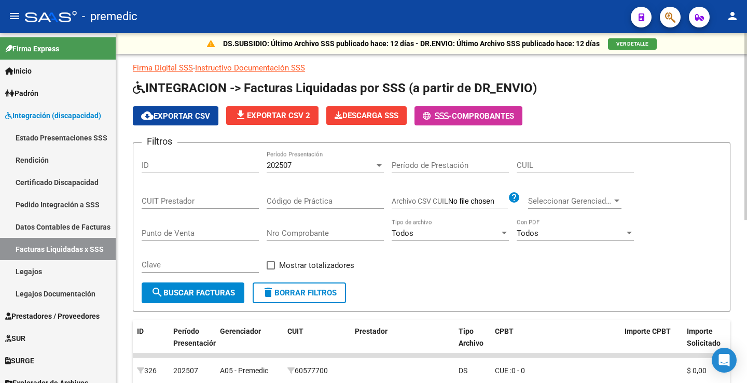 This screenshot has width=747, height=383. Describe the element at coordinates (250, 344) in the screenshot. I see `datatable-header-cell: Gerenciador` at that location.